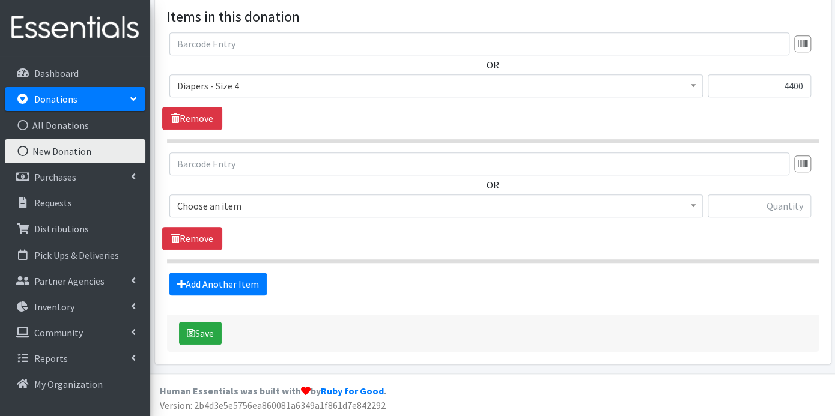  Describe the element at coordinates (75, 177) in the screenshot. I see `a: Purchases` at that location.